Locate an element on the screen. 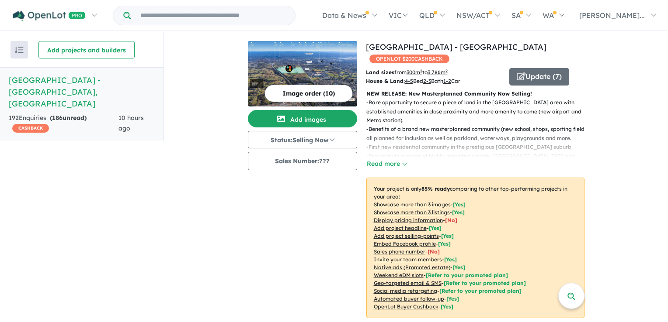 The image size is (668, 322). button: Status:Selling Now is located at coordinates (302, 140).